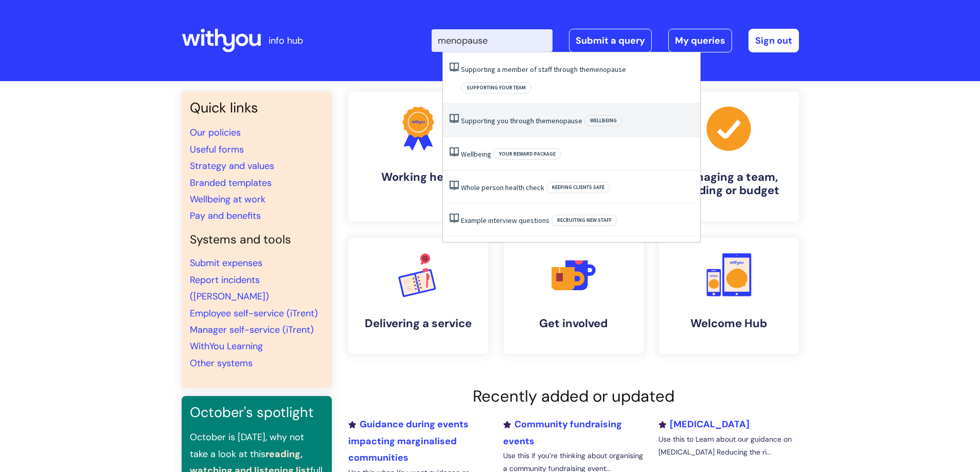 This screenshot has width=980, height=472. I want to click on a: Branded templates, so click(230, 183).